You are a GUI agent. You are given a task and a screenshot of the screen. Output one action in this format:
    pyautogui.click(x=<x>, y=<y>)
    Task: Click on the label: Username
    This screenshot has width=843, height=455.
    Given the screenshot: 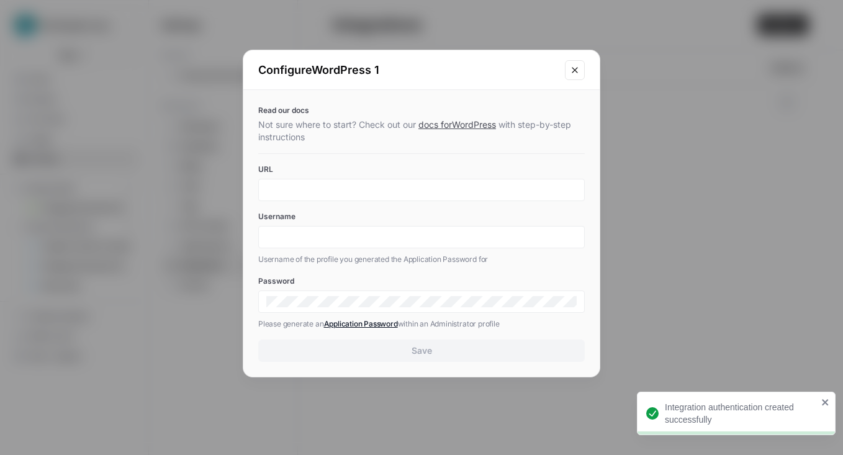 What is the action you would take?
    pyautogui.click(x=422, y=217)
    